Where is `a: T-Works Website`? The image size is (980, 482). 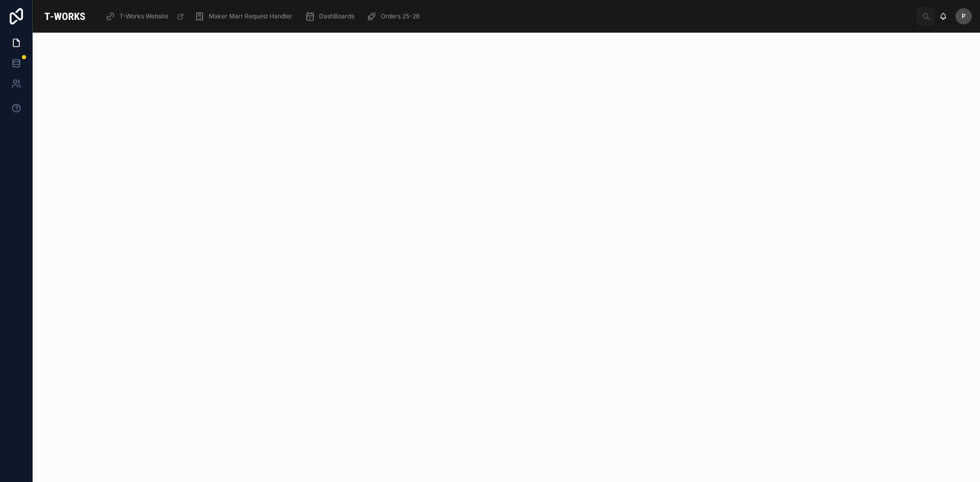
a: T-Works Website is located at coordinates (145, 17).